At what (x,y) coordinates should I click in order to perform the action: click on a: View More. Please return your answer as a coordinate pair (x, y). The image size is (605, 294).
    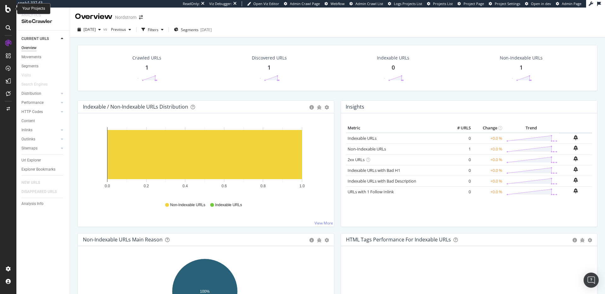
    Looking at the image, I should click on (323, 223).